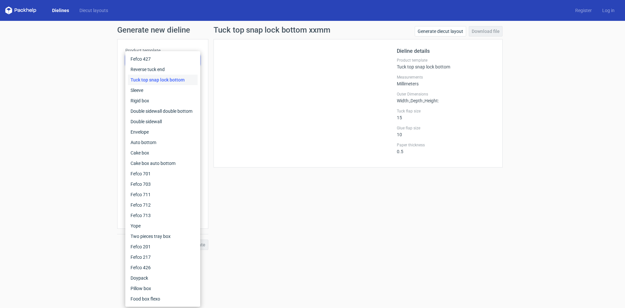 Image resolution: width=625 pixels, height=308 pixels. Describe the element at coordinates (446, 94) in the screenshot. I see `label: Outer Dimensions` at that location.